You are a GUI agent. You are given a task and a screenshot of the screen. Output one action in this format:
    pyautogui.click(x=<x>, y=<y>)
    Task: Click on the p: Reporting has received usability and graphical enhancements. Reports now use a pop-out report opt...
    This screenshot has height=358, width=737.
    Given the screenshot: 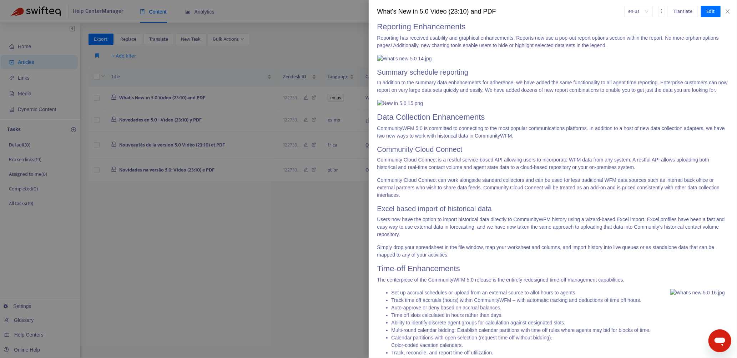 What is the action you would take?
    pyautogui.click(x=553, y=42)
    